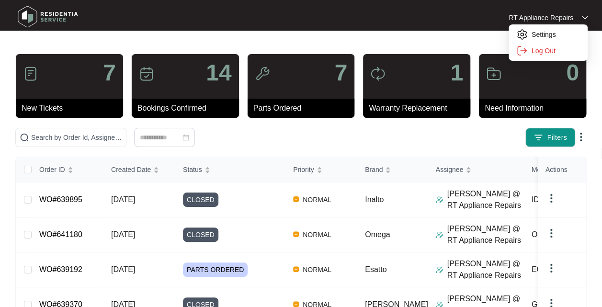 The image size is (602, 307). I want to click on th: Order ID, so click(68, 170).